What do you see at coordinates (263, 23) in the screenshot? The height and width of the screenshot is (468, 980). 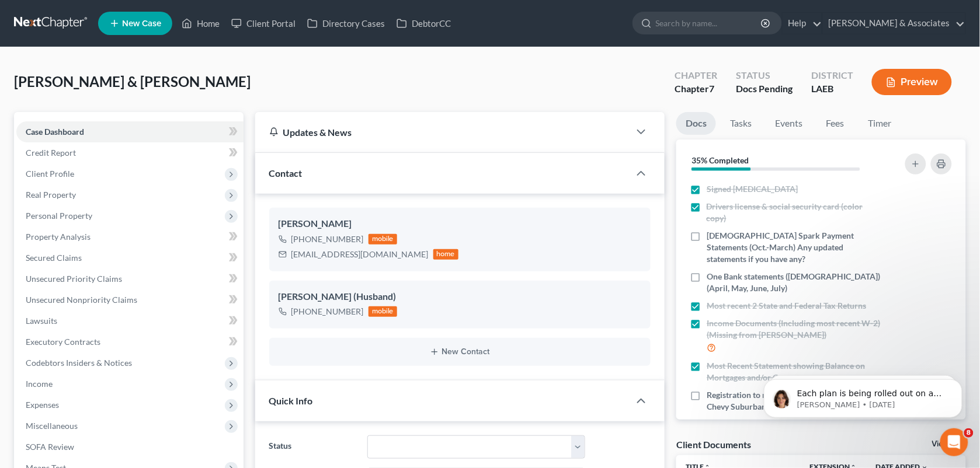 I see `a: Client Portal` at bounding box center [263, 23].